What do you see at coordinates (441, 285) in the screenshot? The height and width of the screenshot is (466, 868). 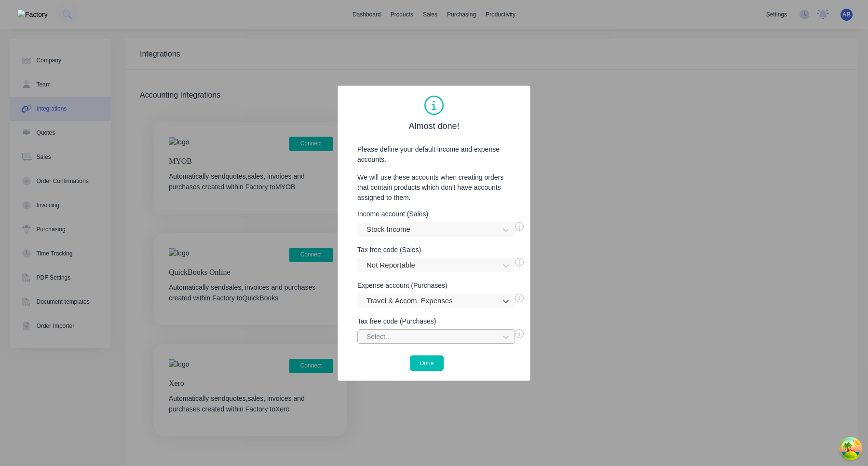 I see `div: Expense account (Purchases)` at bounding box center [441, 285].